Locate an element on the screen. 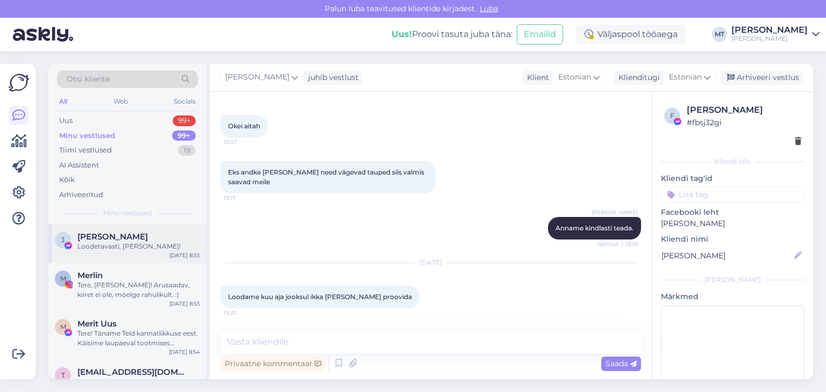 Image resolution: width=826 pixels, height=392 pixels. div: Tänan väga! :) is located at coordinates (139, 382).